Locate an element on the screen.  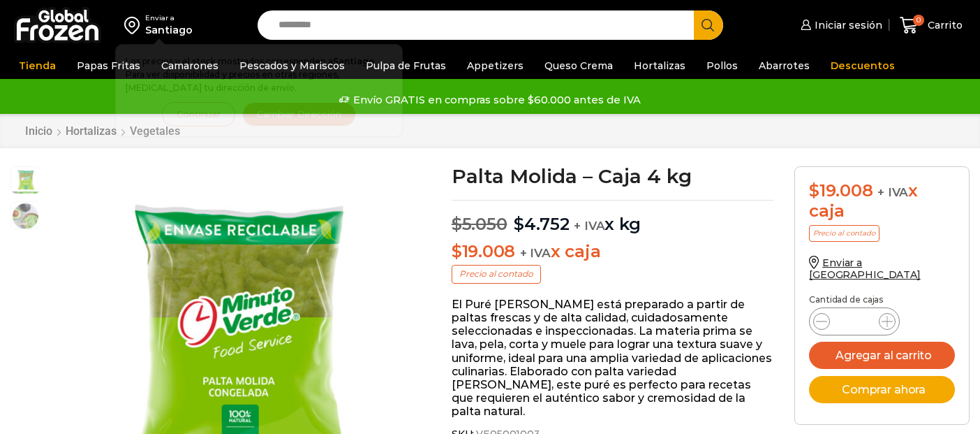
a: Appetizers is located at coordinates (494, 66).